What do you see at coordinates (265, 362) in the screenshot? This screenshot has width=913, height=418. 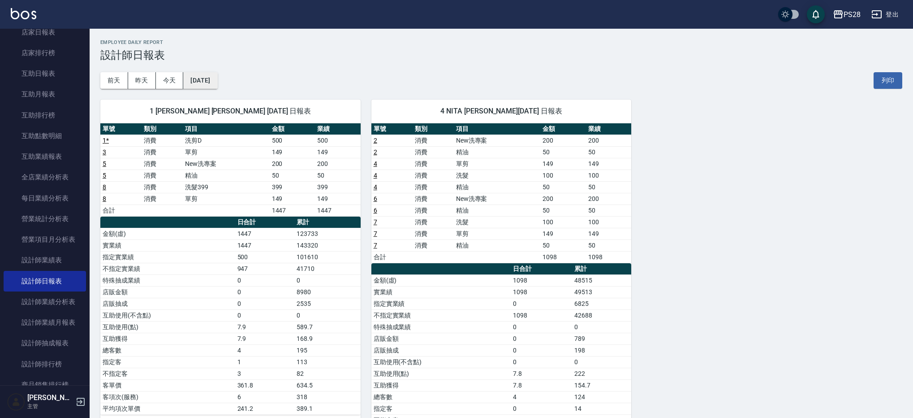 I see `td: 1` at bounding box center [265, 362].